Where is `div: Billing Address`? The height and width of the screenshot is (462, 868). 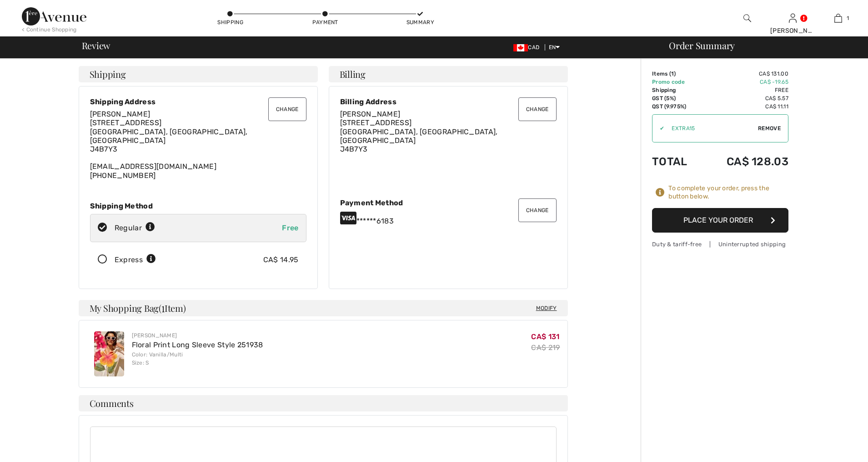
div: Billing Address is located at coordinates (449, 102).